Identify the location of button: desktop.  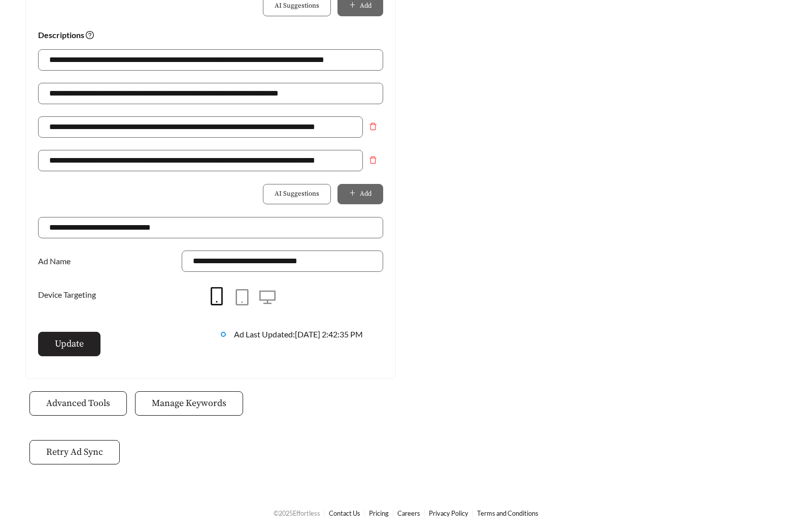
(268, 298).